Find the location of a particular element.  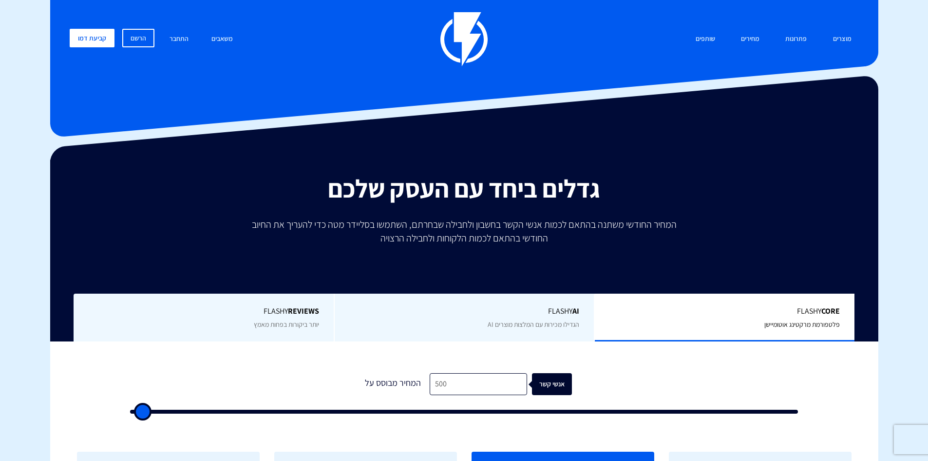

a: משאבים is located at coordinates (222, 39).